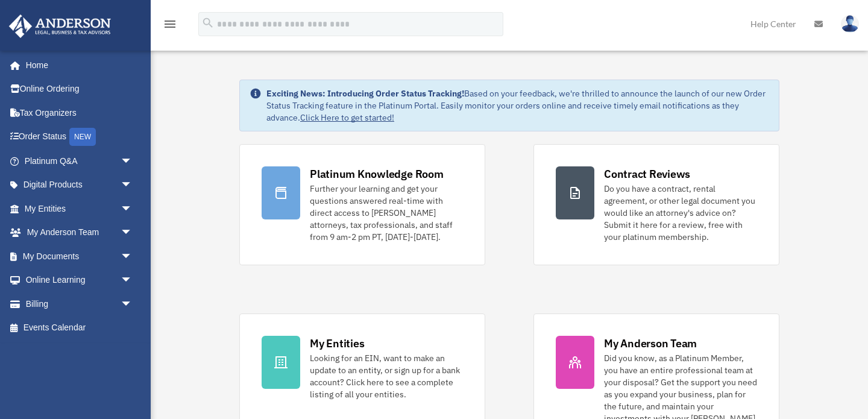 Image resolution: width=868 pixels, height=419 pixels. Describe the element at coordinates (347, 117) in the screenshot. I see `a: Click Here to get started!` at that location.